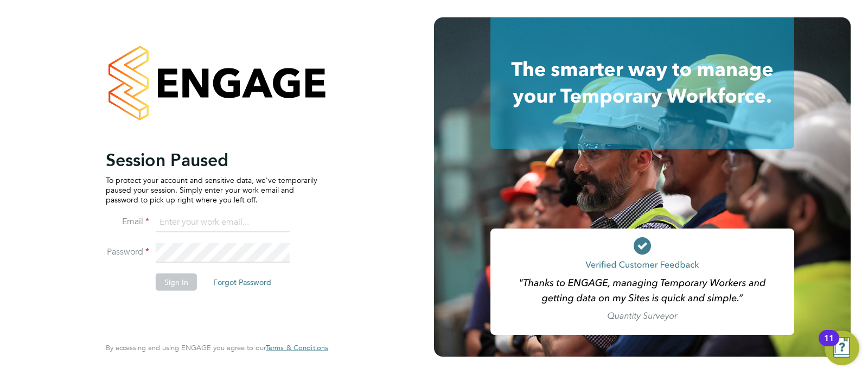  Describe the element at coordinates (222, 222) in the screenshot. I see `input: Enter your work email...` at that location.